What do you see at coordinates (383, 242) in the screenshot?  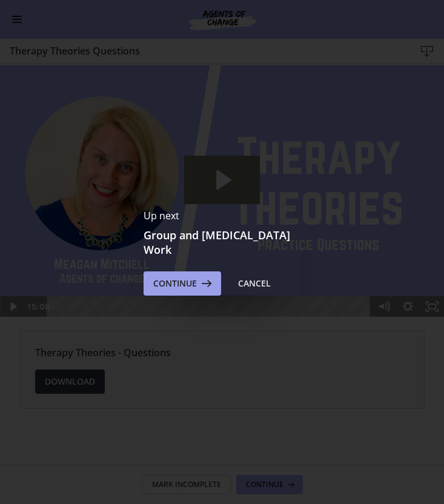 I see `button: Mute` at bounding box center [383, 242].